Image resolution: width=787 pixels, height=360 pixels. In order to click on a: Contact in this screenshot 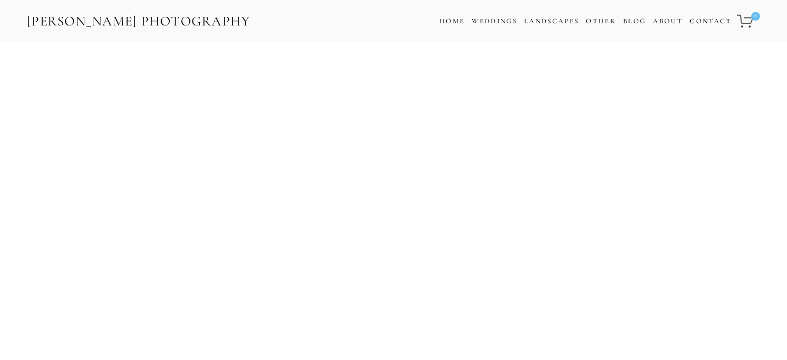, I will do `click(710, 21)`.